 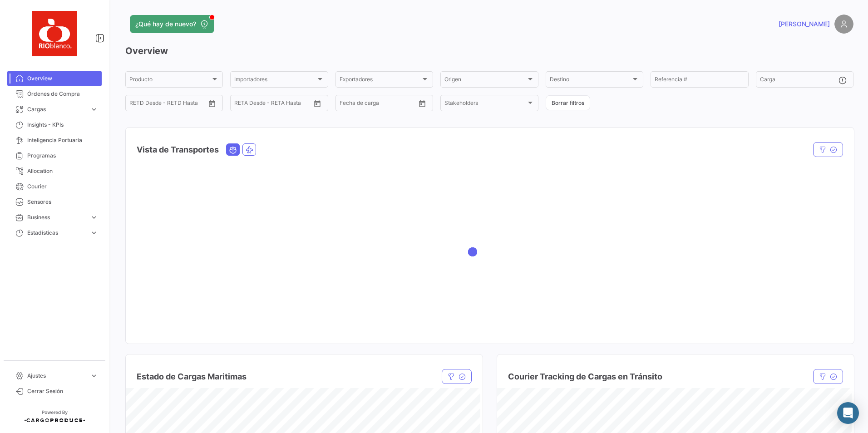 I want to click on span: Cerrar Sesión, so click(x=63, y=391).